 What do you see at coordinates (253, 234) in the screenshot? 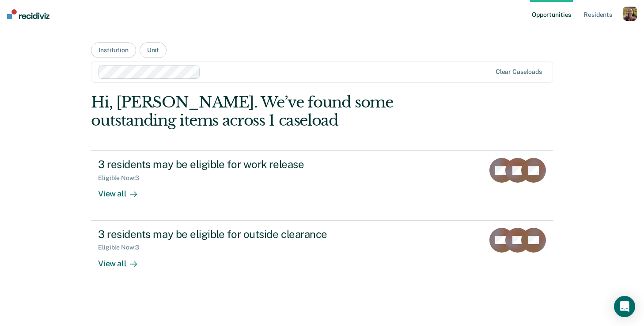
I see `div: 3 residents may be eligible for outside clearance` at bounding box center [253, 234].